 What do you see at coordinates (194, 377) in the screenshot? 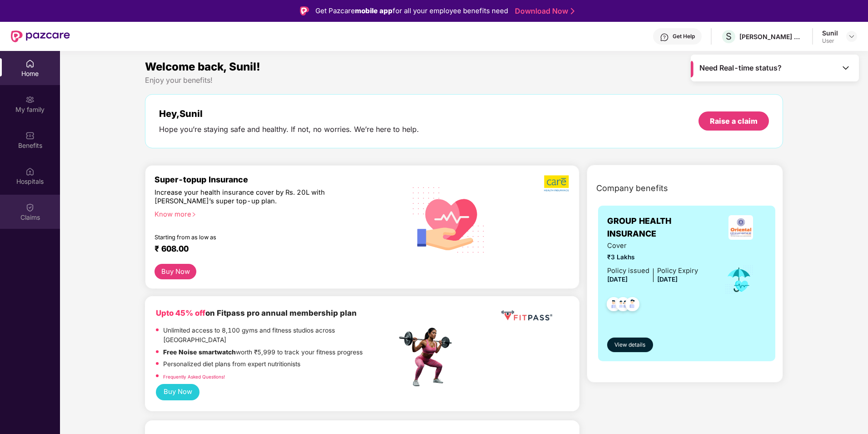
I see `a: Frequently Asked Questions!` at bounding box center [194, 377].